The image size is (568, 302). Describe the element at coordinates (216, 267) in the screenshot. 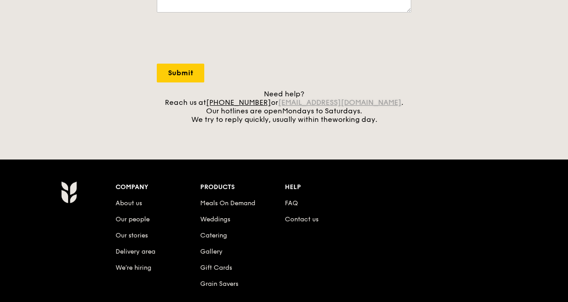

I see `a: Gift Cards` at that location.